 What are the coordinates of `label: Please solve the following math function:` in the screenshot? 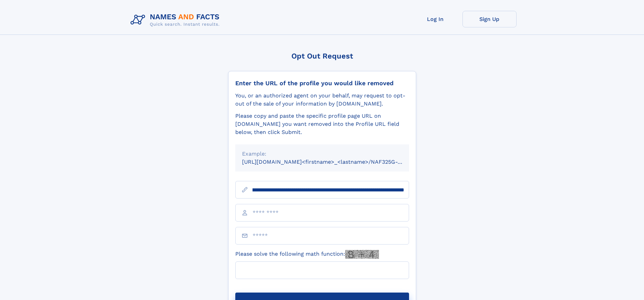 It's located at (307, 254).